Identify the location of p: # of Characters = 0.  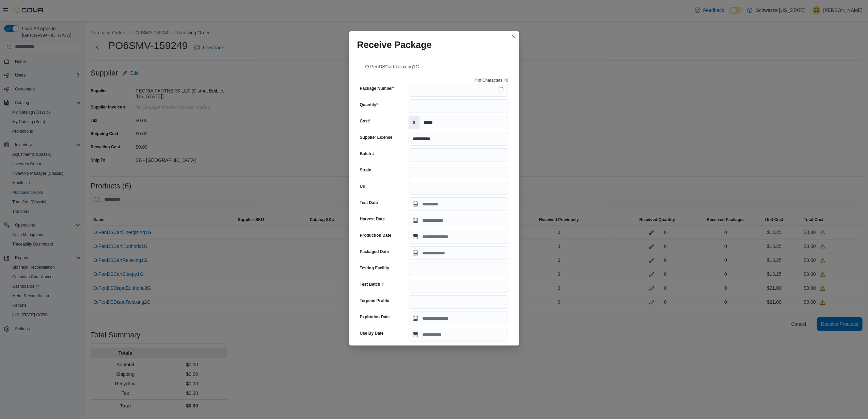
(491, 80).